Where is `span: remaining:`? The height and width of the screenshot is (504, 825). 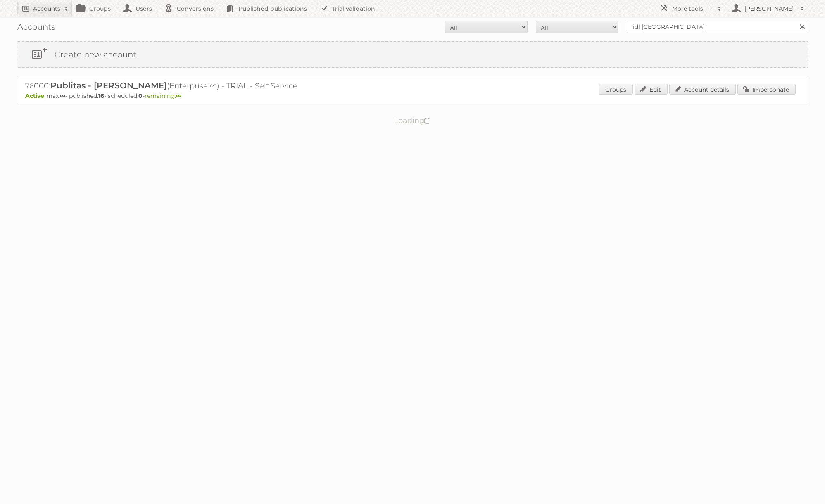 span: remaining: is located at coordinates (162, 96).